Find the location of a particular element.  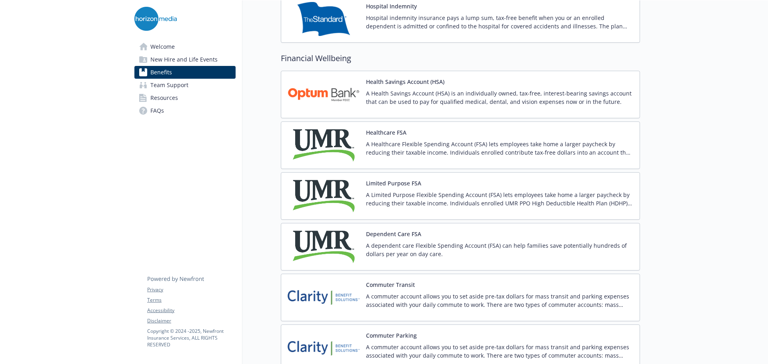

span: Benefits is located at coordinates (161, 72).